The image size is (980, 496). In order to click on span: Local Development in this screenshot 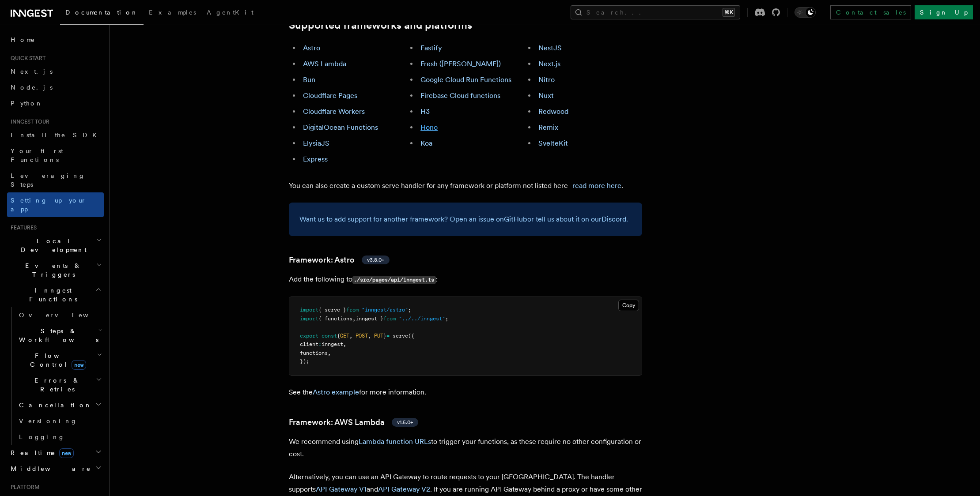, I will do `click(52, 245)`.